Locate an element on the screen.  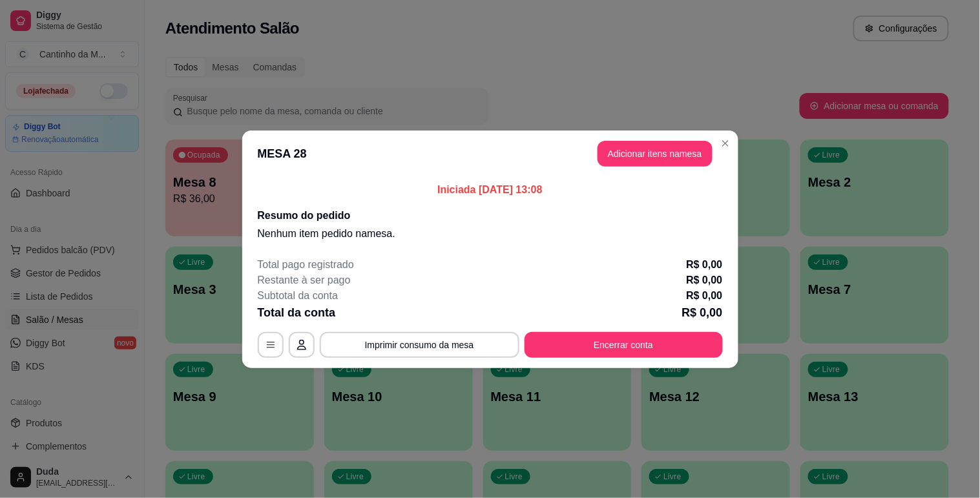
p: Total pago registrado is located at coordinates (306, 265).